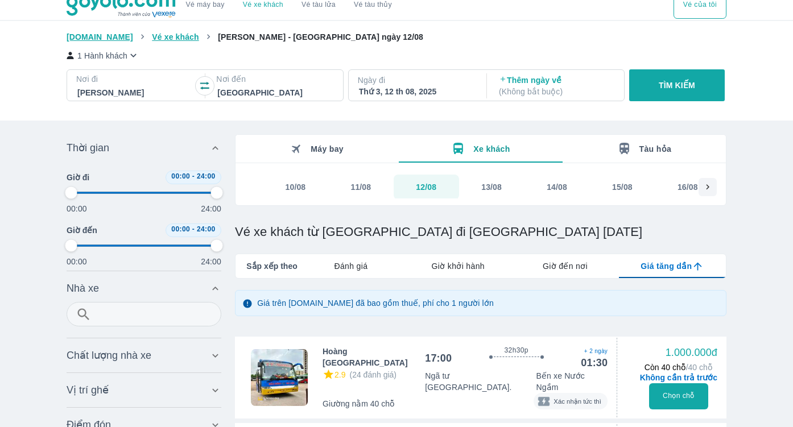  What do you see at coordinates (340, 375) in the screenshot?
I see `span: 2.9` at bounding box center [340, 375].